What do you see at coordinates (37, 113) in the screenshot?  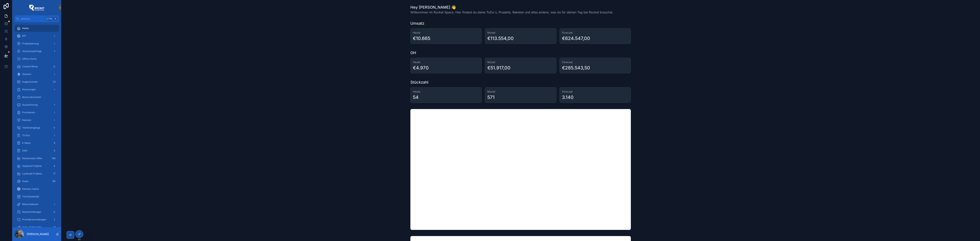 I see `a: Provisionen` at bounding box center [37, 113].